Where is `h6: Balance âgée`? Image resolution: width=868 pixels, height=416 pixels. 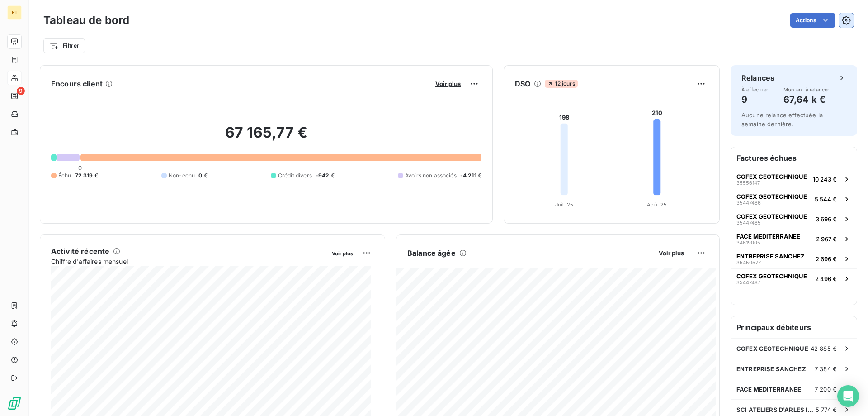 h6: Balance âgée is located at coordinates (431, 253).